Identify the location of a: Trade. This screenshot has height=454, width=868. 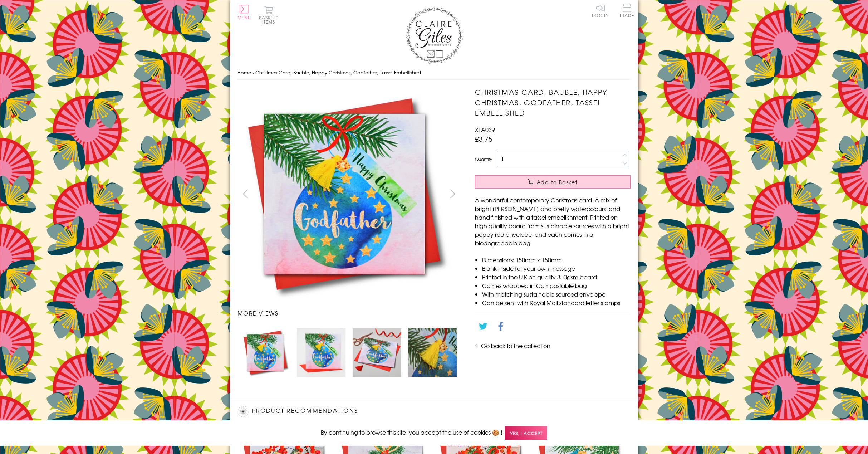
(627, 11).